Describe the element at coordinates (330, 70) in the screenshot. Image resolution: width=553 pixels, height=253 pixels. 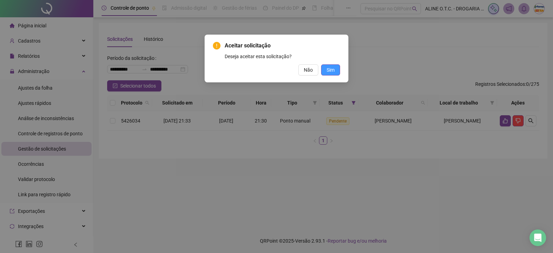
I see `span: Sim` at that location.